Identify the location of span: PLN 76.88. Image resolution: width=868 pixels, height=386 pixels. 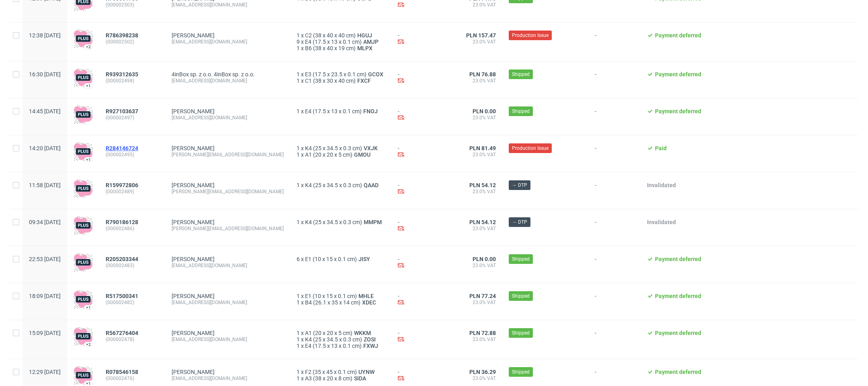
(483, 74).